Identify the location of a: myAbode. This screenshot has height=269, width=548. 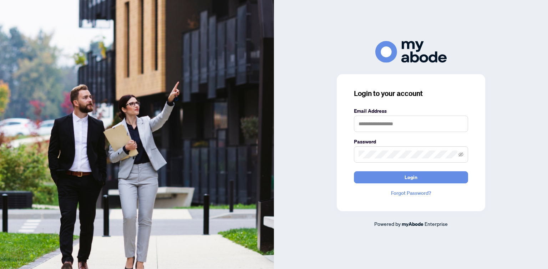
(413, 224).